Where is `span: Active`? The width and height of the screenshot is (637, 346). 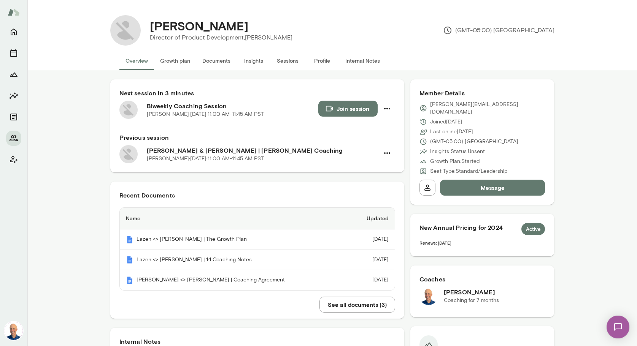
span: Active is located at coordinates (533, 230).